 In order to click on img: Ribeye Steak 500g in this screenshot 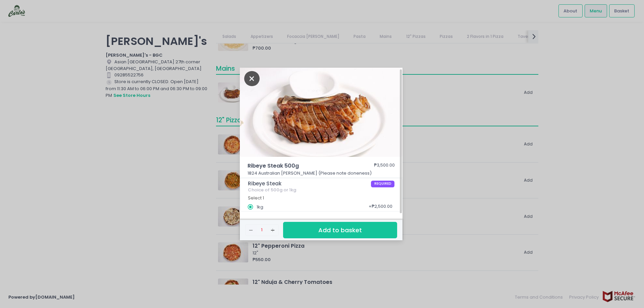, I will do `click(321, 111)`.